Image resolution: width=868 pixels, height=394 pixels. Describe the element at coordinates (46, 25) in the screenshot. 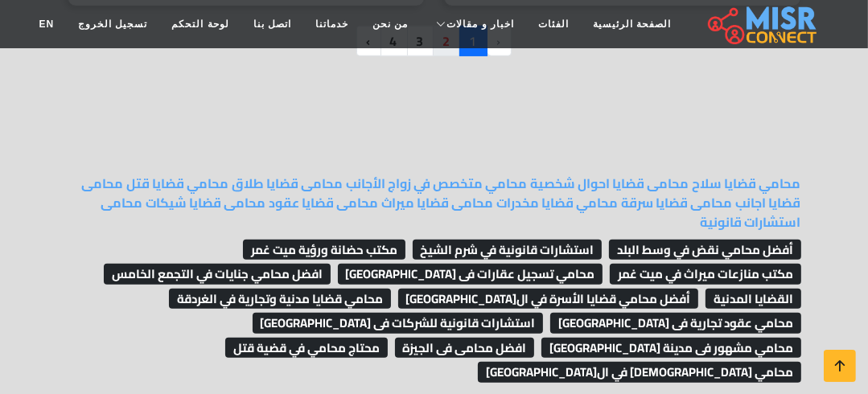

I see `a: EN` at that location.